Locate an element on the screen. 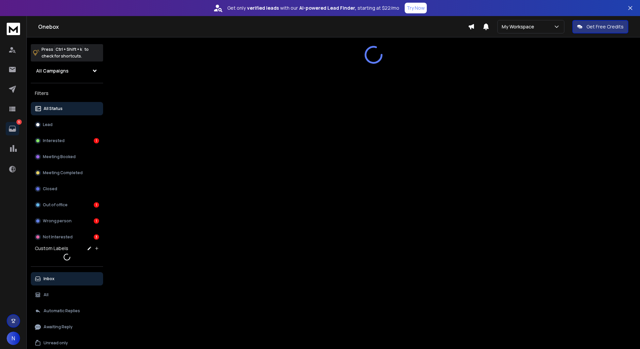  button: Meeting Completed is located at coordinates (67, 173).